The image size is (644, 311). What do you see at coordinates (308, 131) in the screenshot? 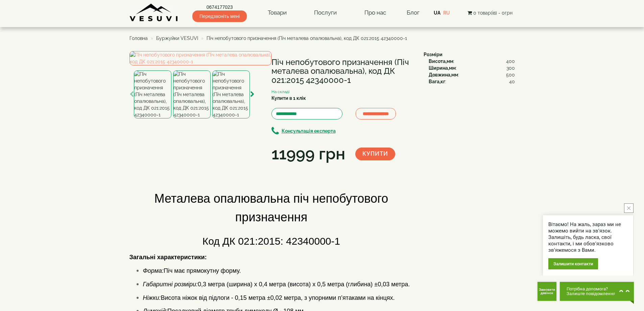
I see `b: Консультація експерта` at bounding box center [308, 131].